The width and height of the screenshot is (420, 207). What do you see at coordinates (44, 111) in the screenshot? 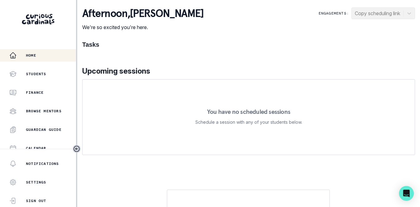
I see `p: Browse Mentors` at bounding box center [44, 111].